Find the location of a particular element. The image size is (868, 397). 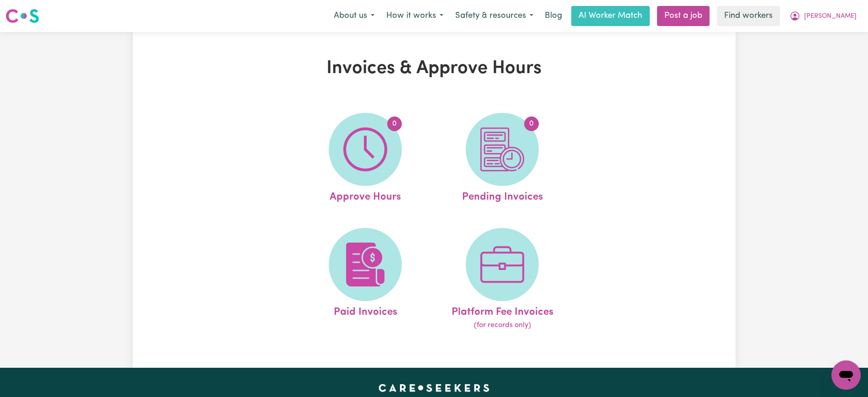

span: Pending Invoices is located at coordinates (502, 196).